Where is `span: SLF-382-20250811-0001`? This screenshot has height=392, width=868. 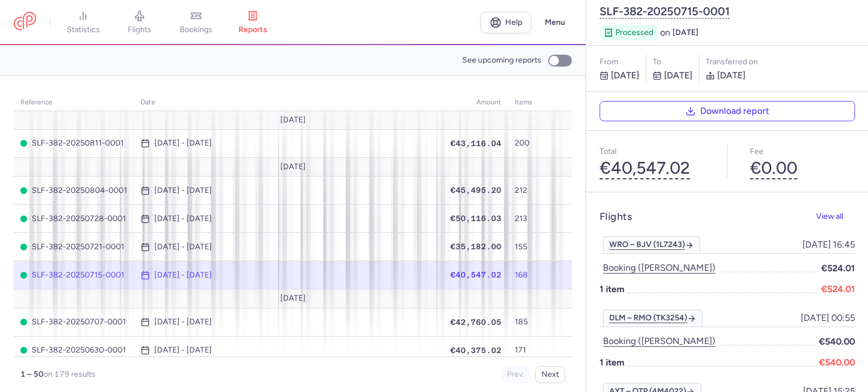
span: SLF-382-20250811-0001 is located at coordinates (74, 143).